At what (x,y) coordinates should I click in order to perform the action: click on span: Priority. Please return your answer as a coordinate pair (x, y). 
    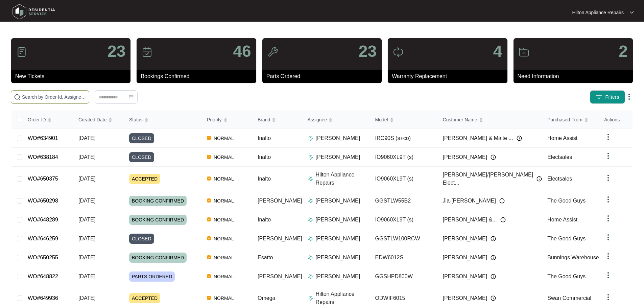
    Looking at the image, I should click on (214, 120).